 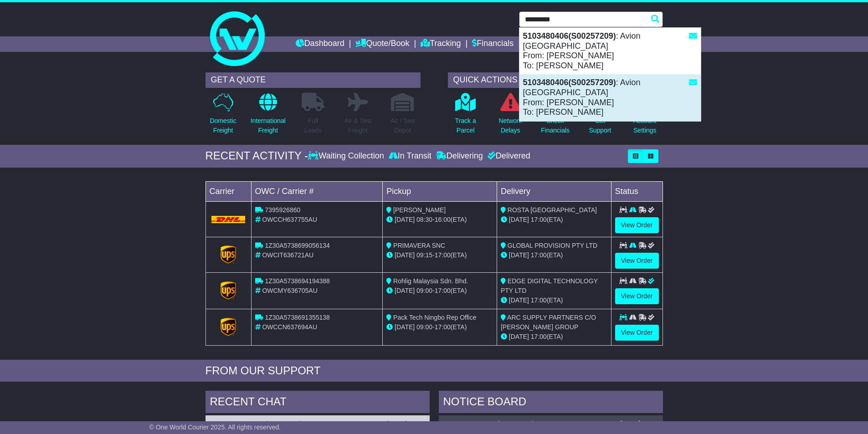 I want to click on div: QUICK ACTIONS, so click(x=555, y=80).